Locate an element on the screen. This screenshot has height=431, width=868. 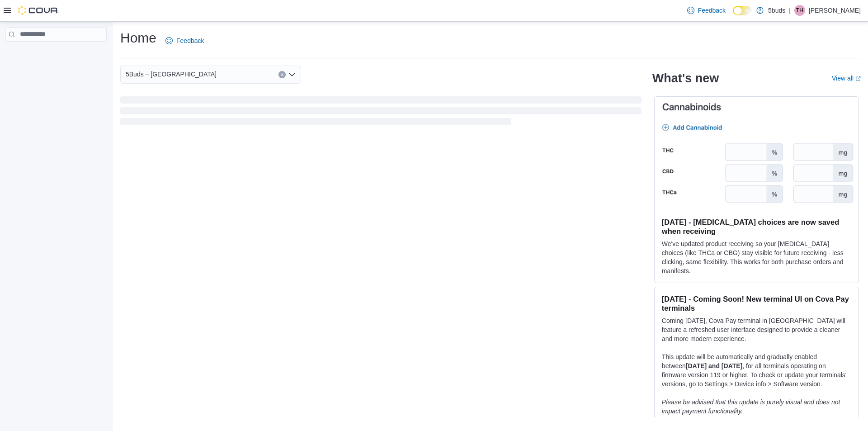
button: Clear input is located at coordinates (282, 75).